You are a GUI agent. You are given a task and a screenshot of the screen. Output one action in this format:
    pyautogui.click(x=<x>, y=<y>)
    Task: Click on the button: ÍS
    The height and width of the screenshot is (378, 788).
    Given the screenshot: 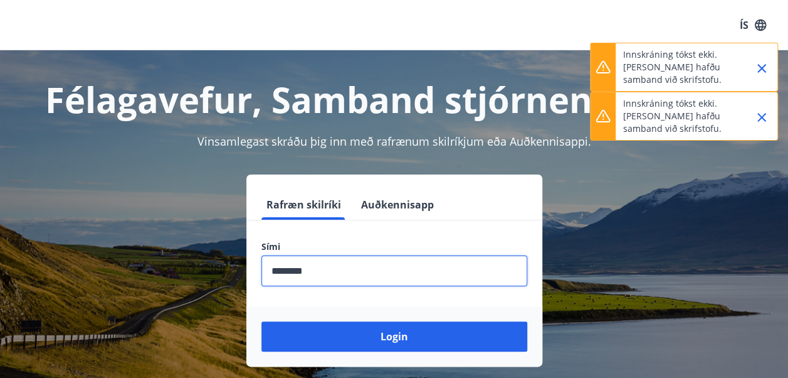 What is the action you would take?
    pyautogui.click(x=753, y=25)
    